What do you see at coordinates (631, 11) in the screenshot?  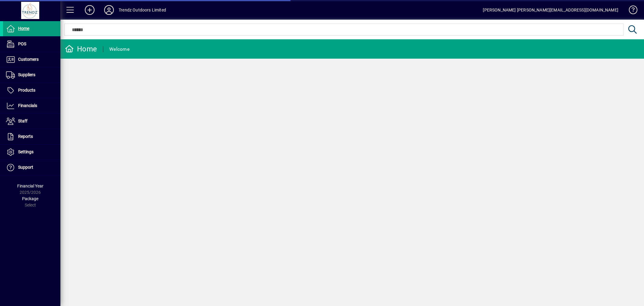 I see `a: Knowledge Base` at bounding box center [631, 11].